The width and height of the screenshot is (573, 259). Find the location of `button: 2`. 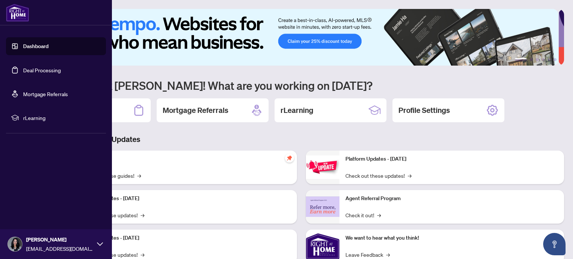

button: 2 is located at coordinates (531, 60).